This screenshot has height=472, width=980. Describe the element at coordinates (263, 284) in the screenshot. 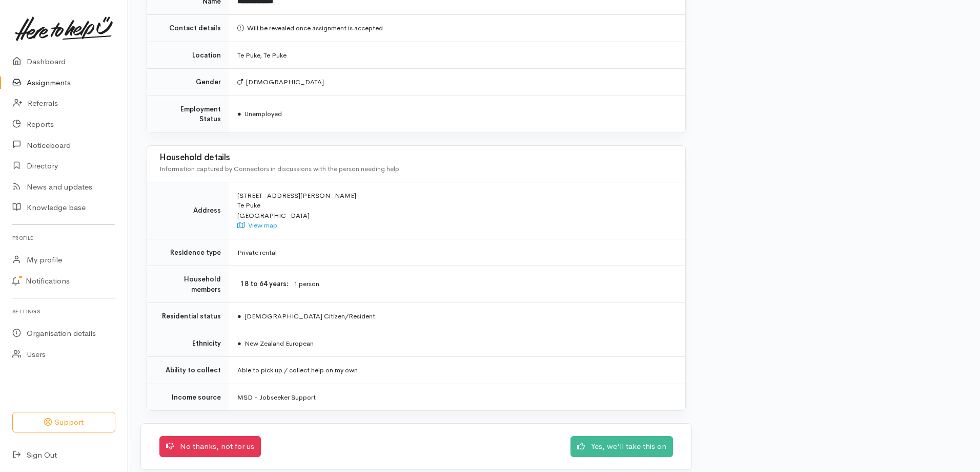

I see `dt: 18 to 64 years` at that location.